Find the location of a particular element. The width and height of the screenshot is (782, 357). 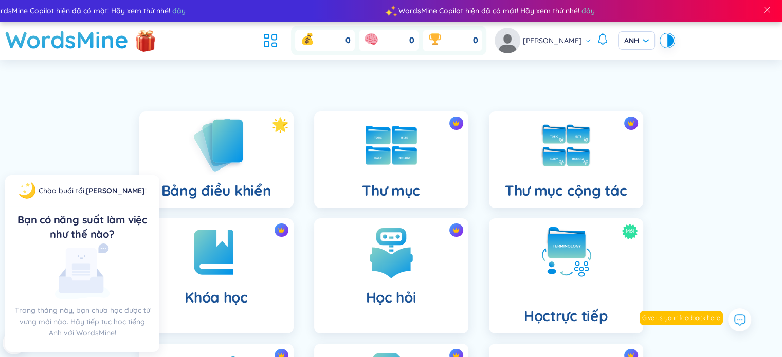

font: ANH is located at coordinates (632, 41).